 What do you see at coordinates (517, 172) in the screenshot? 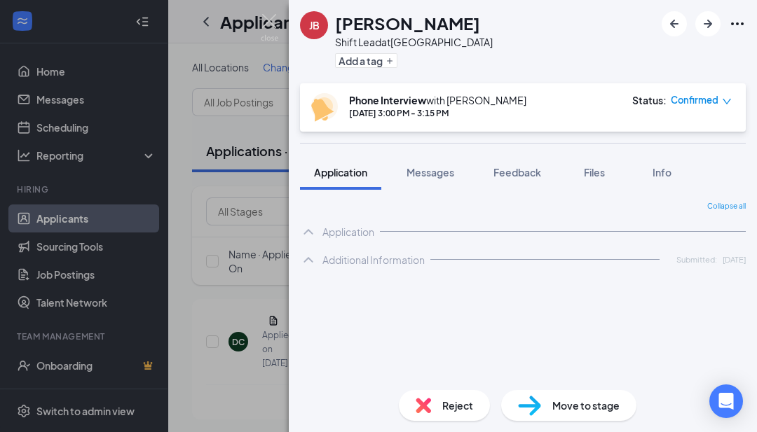
I see `span: Feedback` at bounding box center [517, 172].